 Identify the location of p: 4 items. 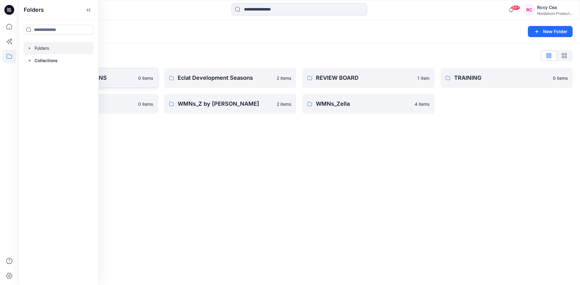
(422, 104).